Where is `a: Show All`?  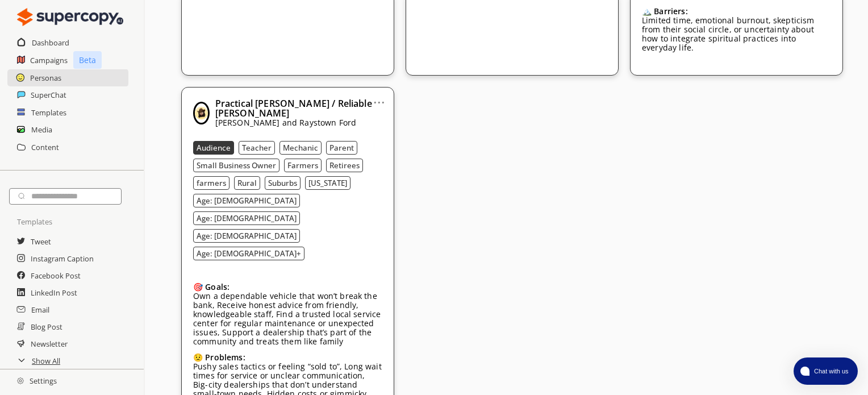 a: Show All is located at coordinates (46, 361).